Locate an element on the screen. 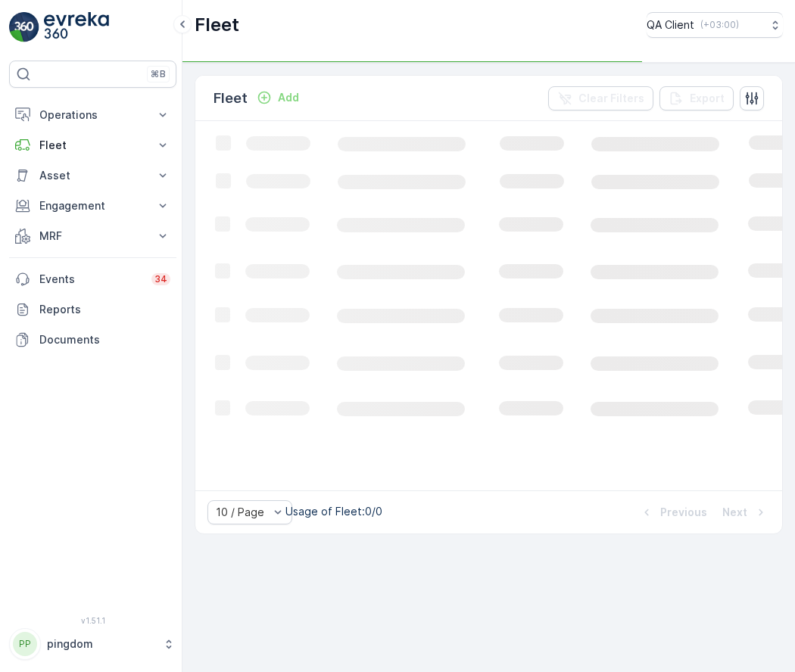 The height and width of the screenshot is (672, 795). button: Clear Filters is located at coordinates (600, 99).